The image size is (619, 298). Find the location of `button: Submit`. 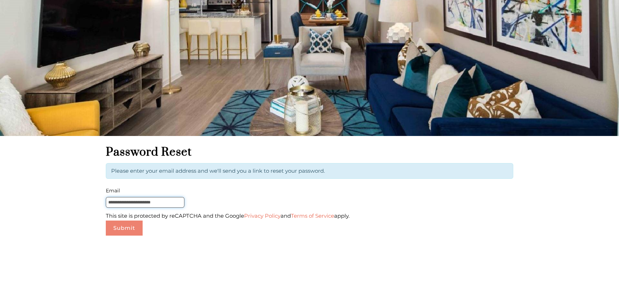

button: Submit is located at coordinates (124, 228).